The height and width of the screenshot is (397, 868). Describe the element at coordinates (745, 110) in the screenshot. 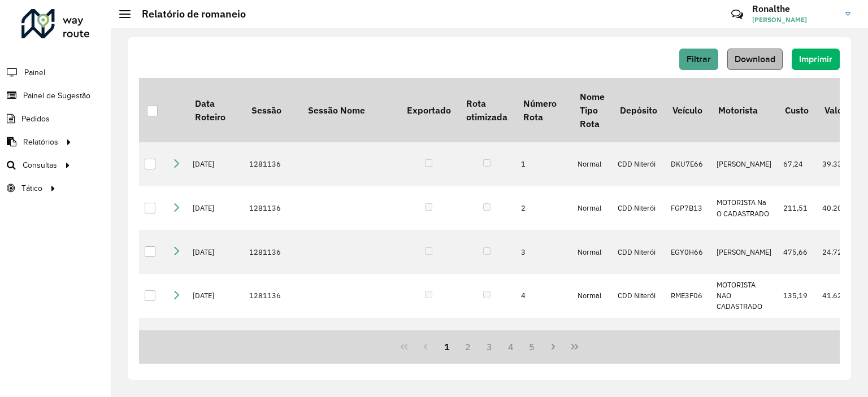

I see `th: Motorista` at that location.